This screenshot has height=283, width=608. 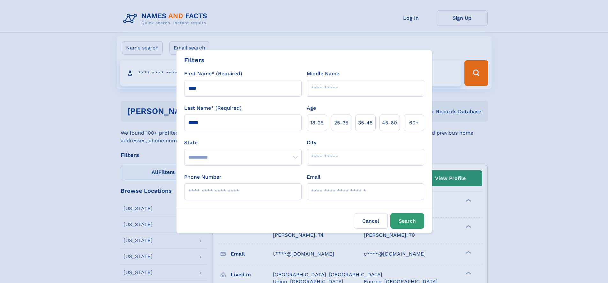 What do you see at coordinates (311, 143) in the screenshot?
I see `label: City` at bounding box center [311, 143].